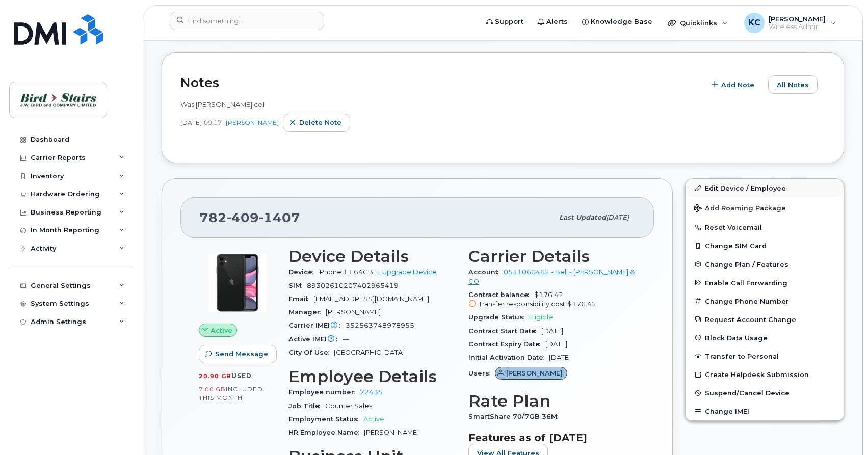  I want to click on span: Device, so click(303, 271).